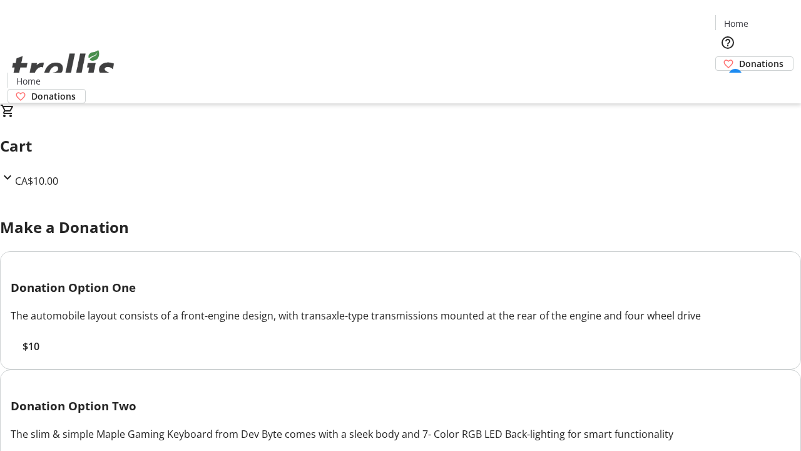 This screenshot has width=801, height=451. What do you see at coordinates (728, 83) in the screenshot?
I see `button: Cart` at bounding box center [728, 83].